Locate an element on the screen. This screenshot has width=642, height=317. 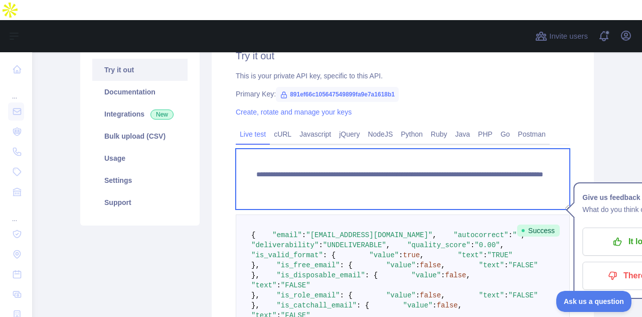
a: jQuery is located at coordinates (349, 134).